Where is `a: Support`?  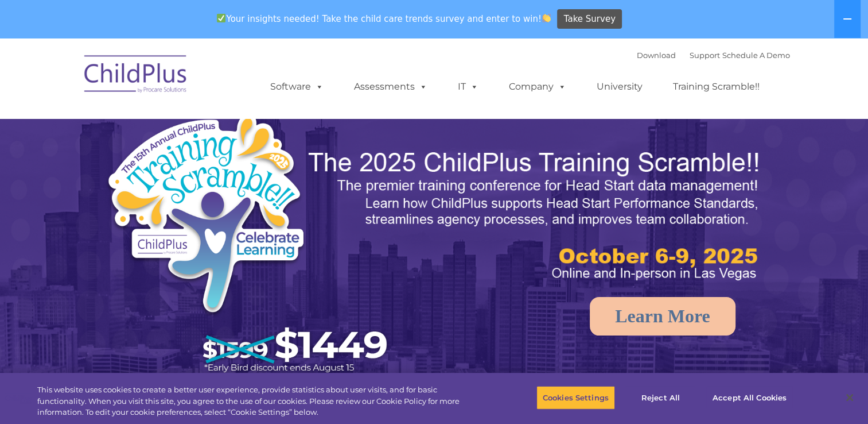
a: Support is located at coordinates (705, 55).